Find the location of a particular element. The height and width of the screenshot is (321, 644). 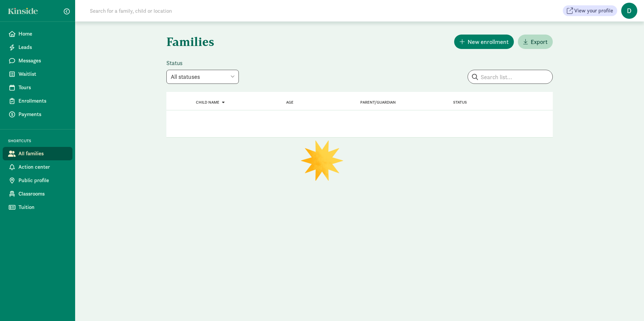

a: Classrooms is located at coordinates (38, 194).